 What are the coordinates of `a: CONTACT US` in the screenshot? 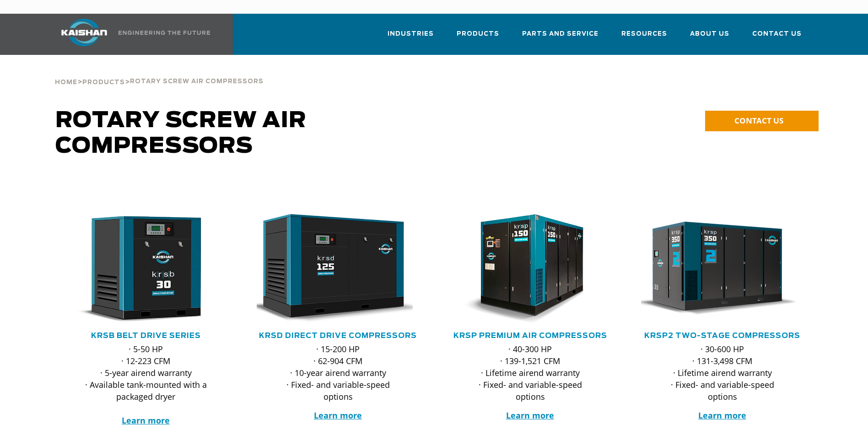 It's located at (762, 121).